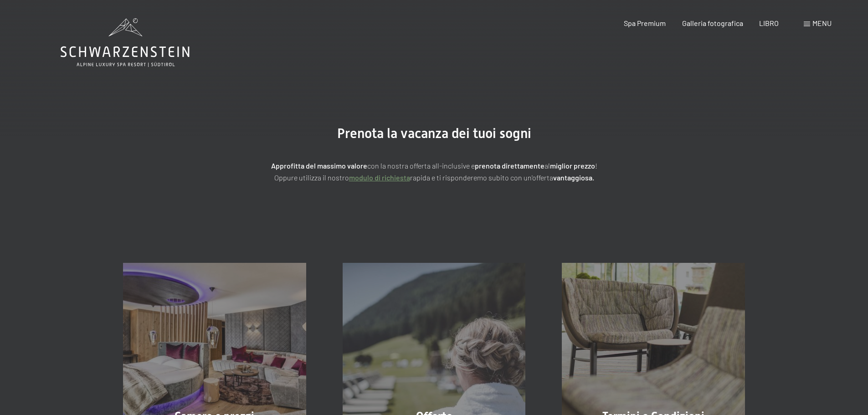  I want to click on font: LIBRO, so click(769, 23).